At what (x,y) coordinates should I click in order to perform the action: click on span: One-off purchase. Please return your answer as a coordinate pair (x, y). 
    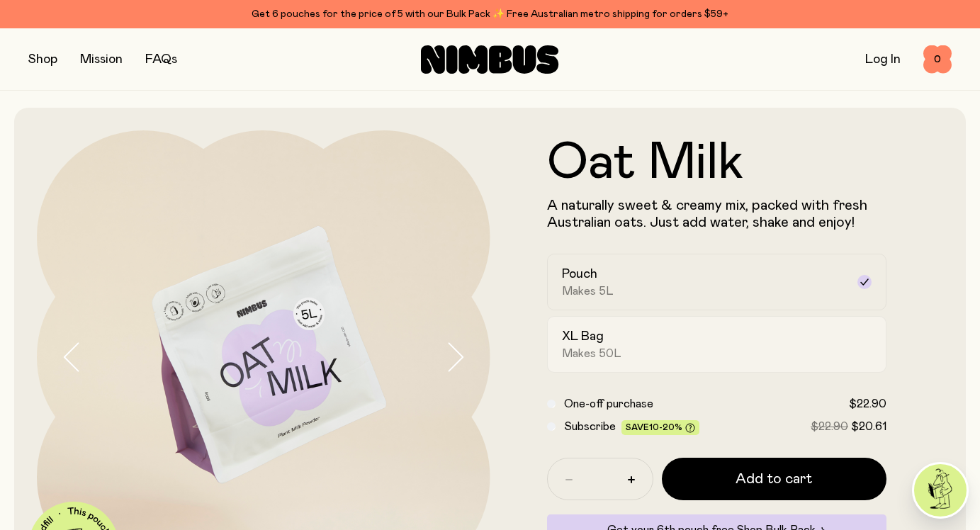
    Looking at the image, I should click on (609, 405).